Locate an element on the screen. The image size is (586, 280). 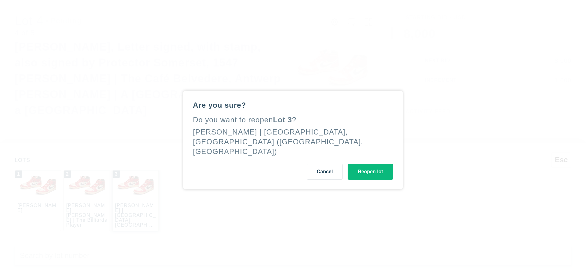
div: Do you want to reopen ? is located at coordinates (293, 120).